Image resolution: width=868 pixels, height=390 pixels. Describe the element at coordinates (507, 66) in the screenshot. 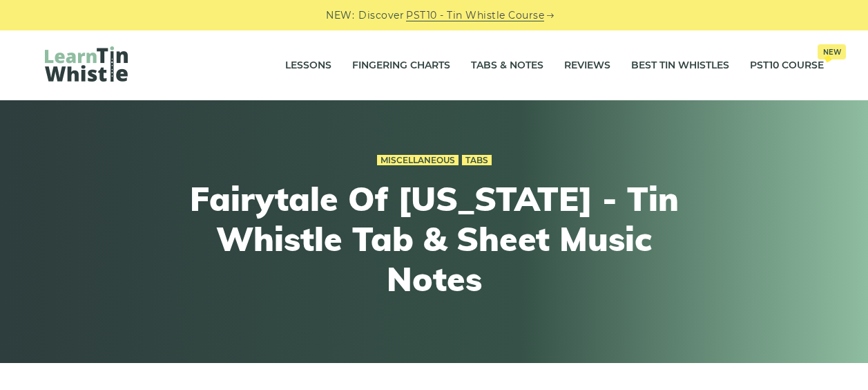

I see `a: Tabs & Notes` at that location.